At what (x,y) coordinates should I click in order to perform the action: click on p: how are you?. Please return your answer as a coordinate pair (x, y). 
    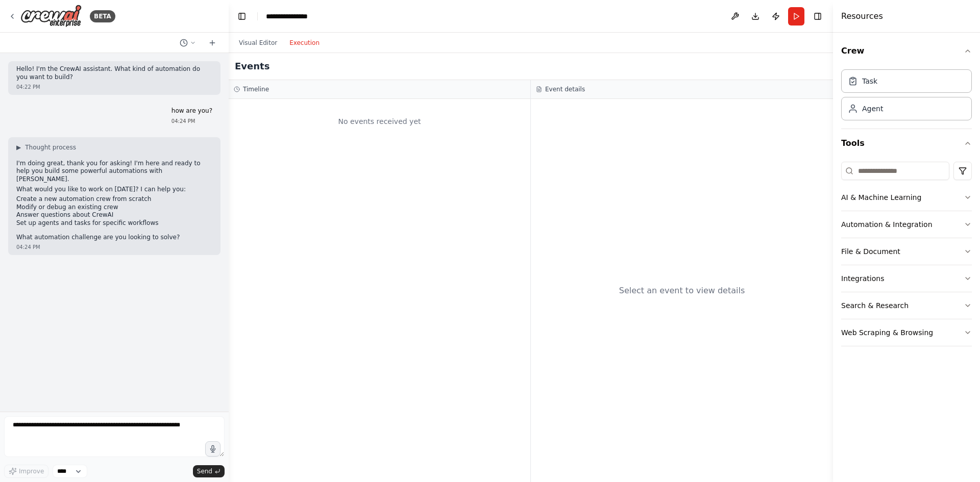
    Looking at the image, I should click on (192, 111).